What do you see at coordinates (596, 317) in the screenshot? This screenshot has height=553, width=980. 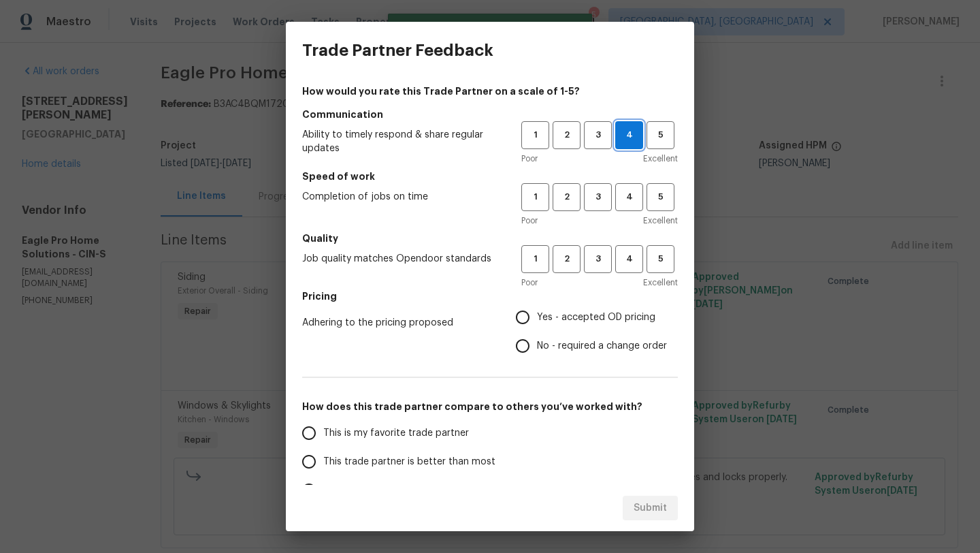 I see `span: Yes - accepted OD pricing` at bounding box center [596, 317].